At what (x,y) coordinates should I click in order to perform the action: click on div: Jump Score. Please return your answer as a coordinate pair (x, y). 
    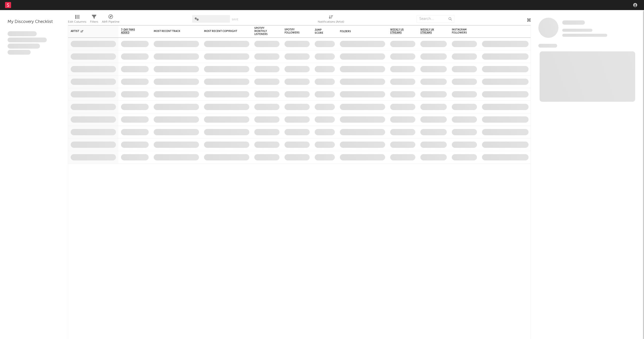
    Looking at the image, I should click on (321, 32).